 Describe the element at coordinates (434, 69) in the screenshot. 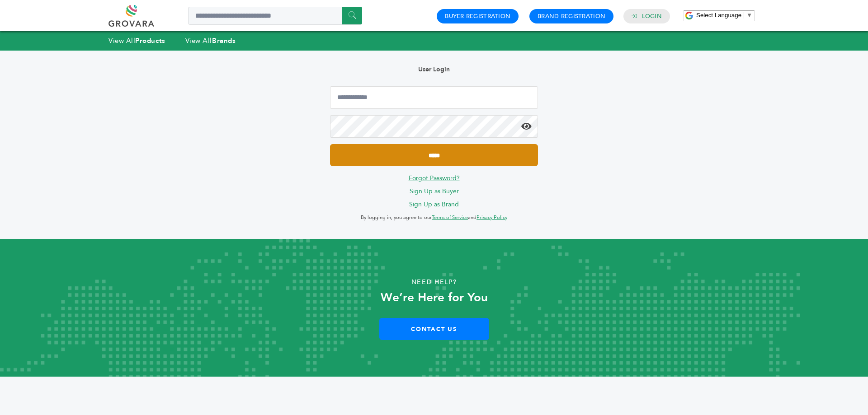

I see `b: User Login` at that location.